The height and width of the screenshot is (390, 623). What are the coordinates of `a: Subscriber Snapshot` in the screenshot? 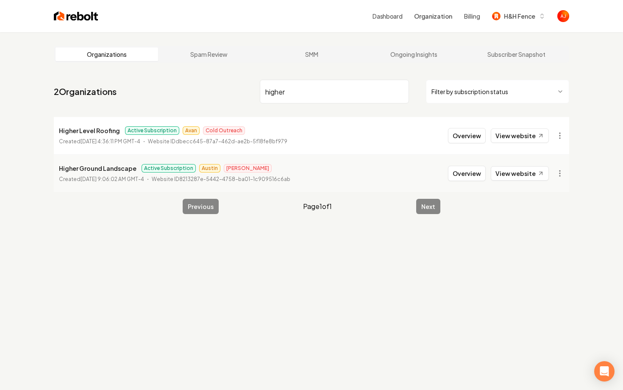 It's located at (516, 54).